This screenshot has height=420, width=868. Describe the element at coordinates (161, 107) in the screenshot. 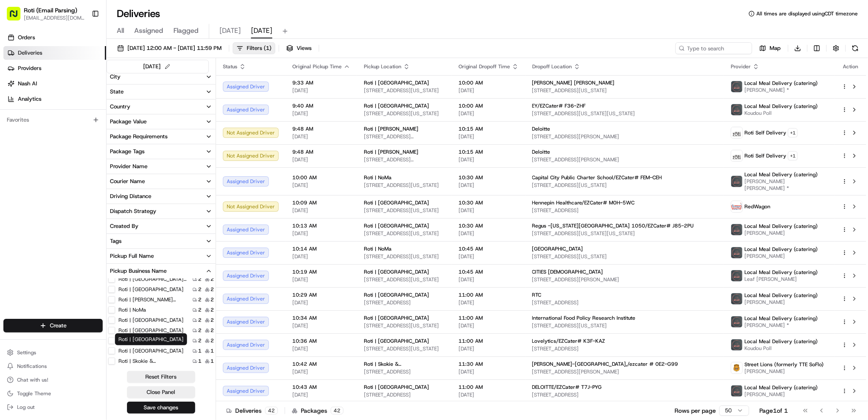

I see `button: Country` at that location.